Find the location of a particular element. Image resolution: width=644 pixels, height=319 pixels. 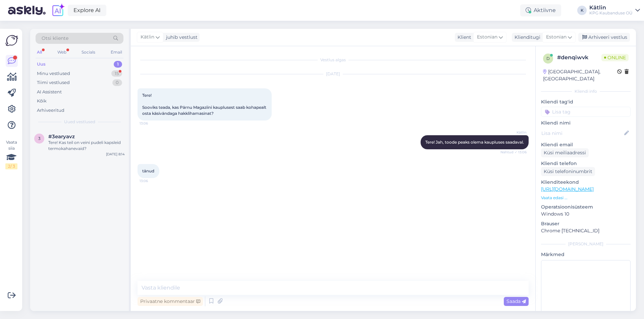

a: KätlinKPG Kaubanduse OÜ is located at coordinates (614, 11).